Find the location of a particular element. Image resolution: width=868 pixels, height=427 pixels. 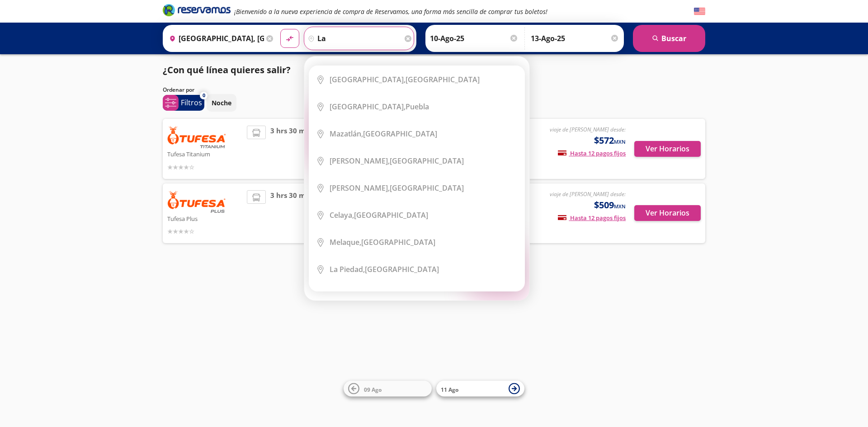

button: Noche is located at coordinates (221, 103).